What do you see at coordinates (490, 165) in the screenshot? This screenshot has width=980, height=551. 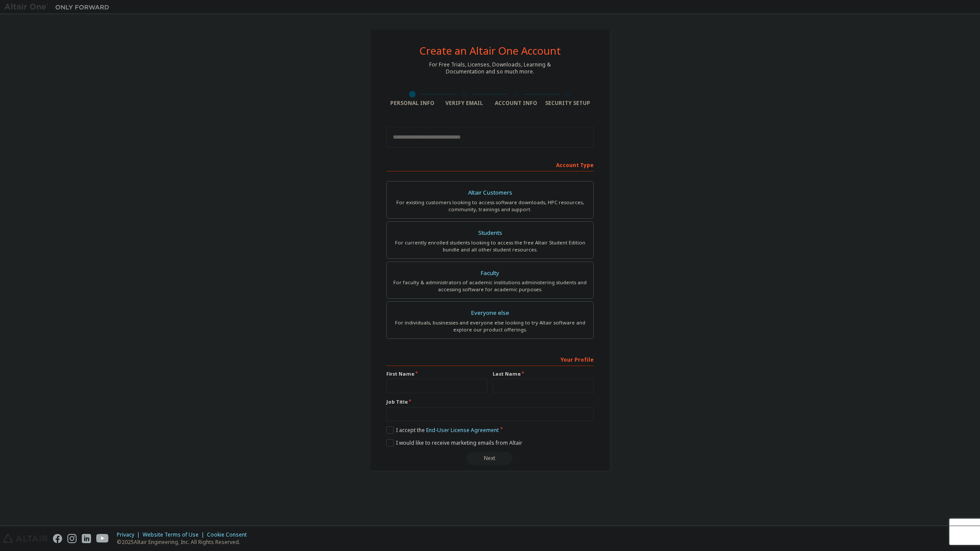 I see `div: Account Type` at bounding box center [490, 165].